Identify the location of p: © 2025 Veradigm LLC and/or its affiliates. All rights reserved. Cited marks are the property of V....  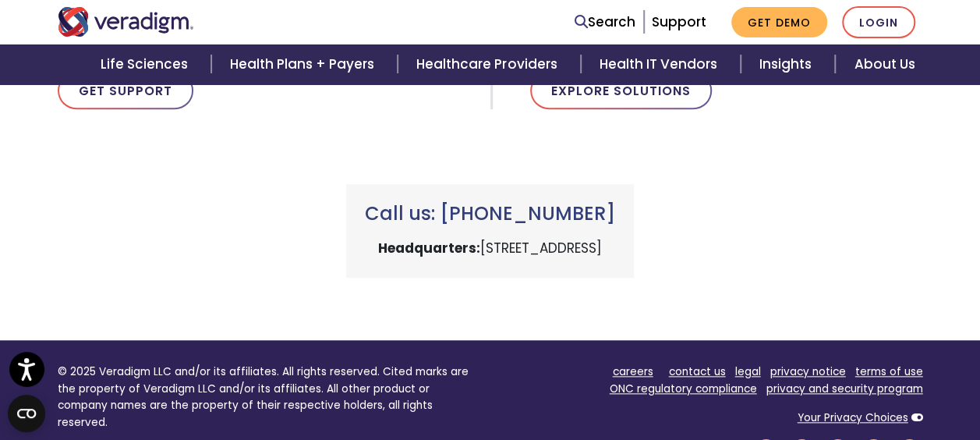
(269, 397).